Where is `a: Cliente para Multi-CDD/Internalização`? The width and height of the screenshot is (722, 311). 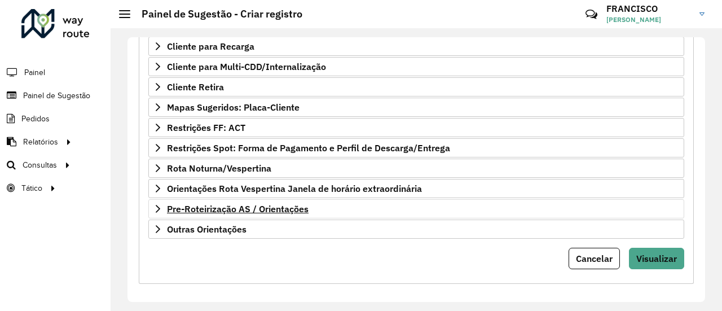 a: Cliente para Multi-CDD/Internalização is located at coordinates (416, 67).